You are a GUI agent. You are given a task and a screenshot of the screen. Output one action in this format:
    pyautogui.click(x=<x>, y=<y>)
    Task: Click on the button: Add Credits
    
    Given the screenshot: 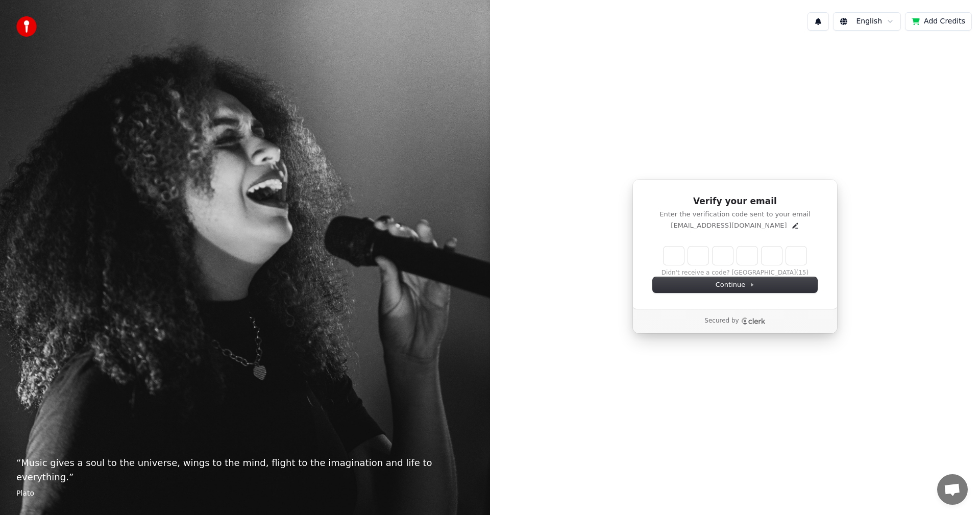 What is the action you would take?
    pyautogui.click(x=938, y=21)
    